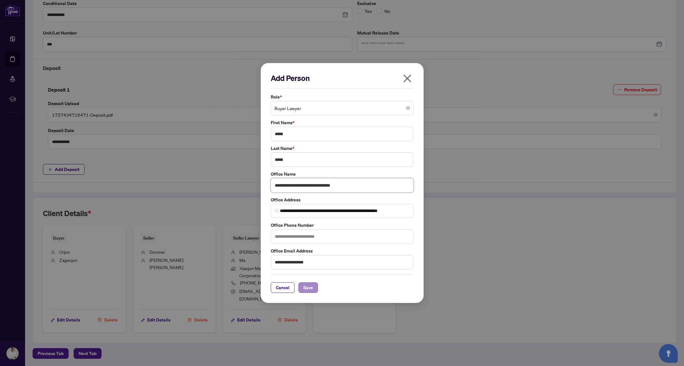 The width and height of the screenshot is (684, 366). What do you see at coordinates (283, 287) in the screenshot?
I see `span: Cancel` at bounding box center [283, 287].